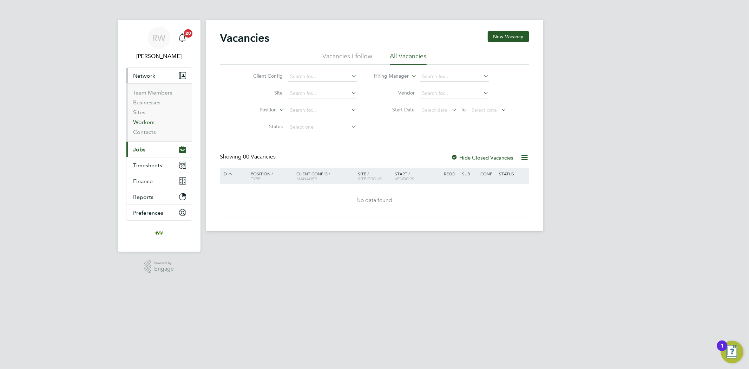  I want to click on span: 00 Vacancies, so click(260, 157).